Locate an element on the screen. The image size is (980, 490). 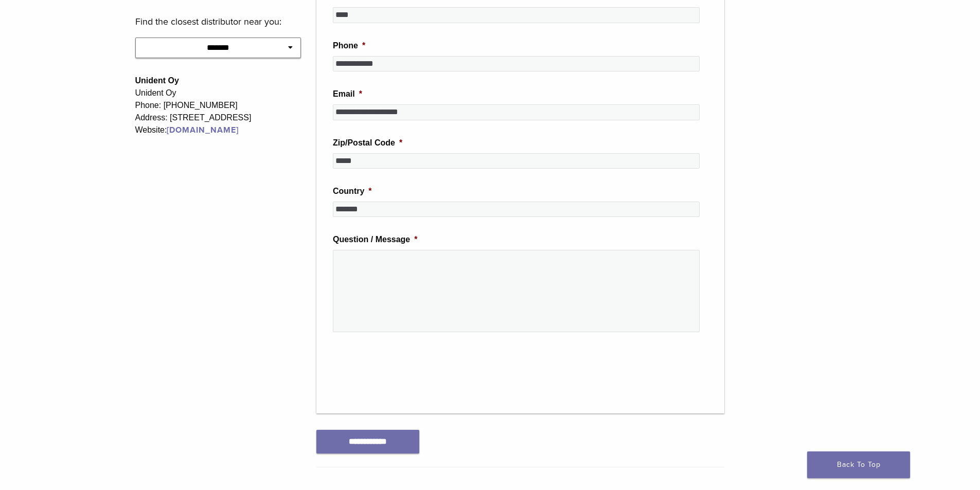
p: Find the closest distributor near you: is located at coordinates (218, 22).